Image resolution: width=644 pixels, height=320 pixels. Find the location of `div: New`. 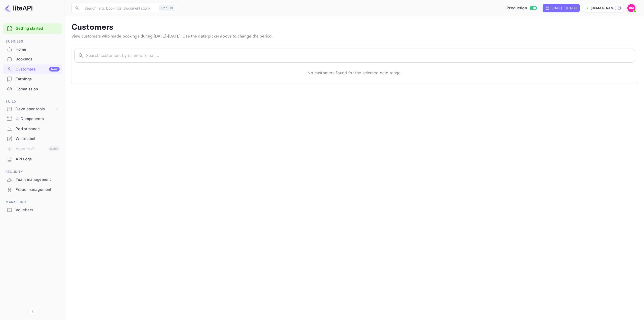

div: New is located at coordinates (54, 69).